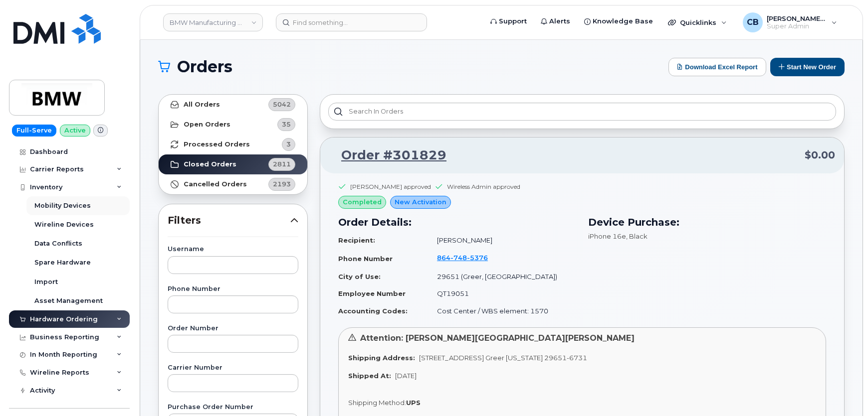  Describe the element at coordinates (233, 289) in the screenshot. I see `label: Phone Number` at that location.